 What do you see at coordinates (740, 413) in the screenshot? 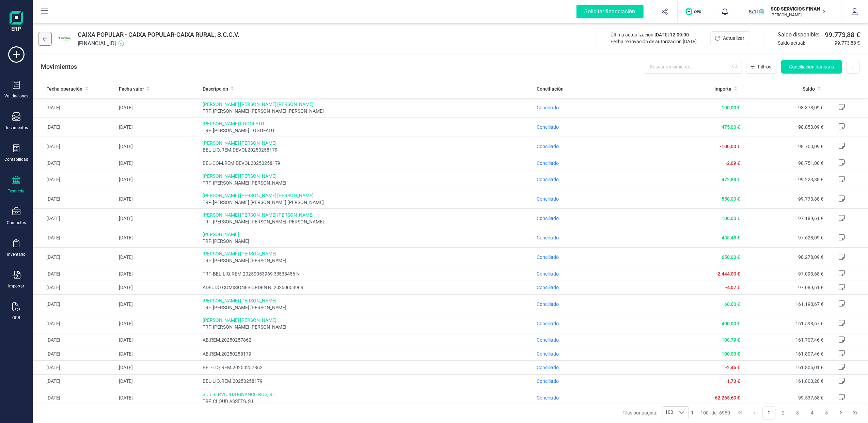
I see `button: First Page` at bounding box center [740, 413].